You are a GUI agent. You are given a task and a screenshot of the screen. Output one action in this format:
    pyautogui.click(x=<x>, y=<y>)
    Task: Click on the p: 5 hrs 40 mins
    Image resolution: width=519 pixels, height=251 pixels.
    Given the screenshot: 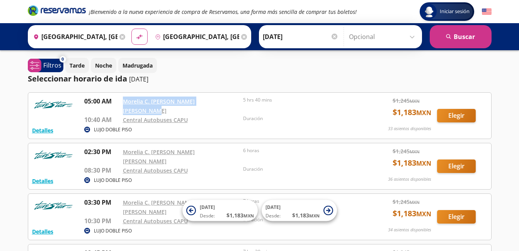 What is the action you would take?
    pyautogui.click(x=301, y=100)
    